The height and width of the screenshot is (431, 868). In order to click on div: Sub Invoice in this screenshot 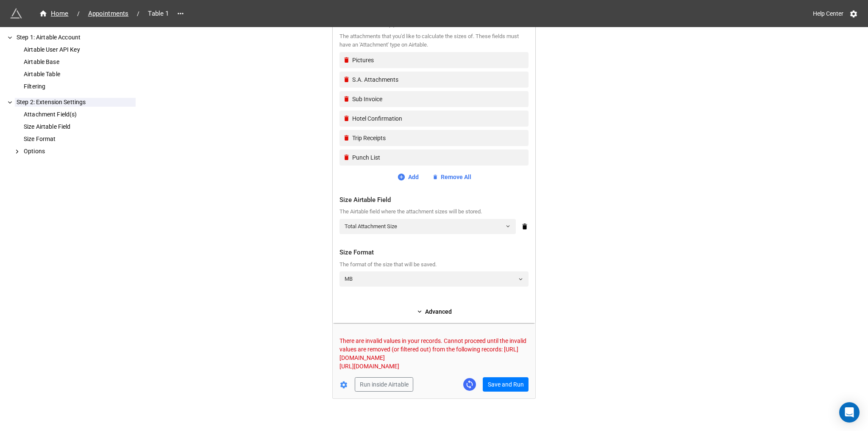, I will do `click(438, 99)`.